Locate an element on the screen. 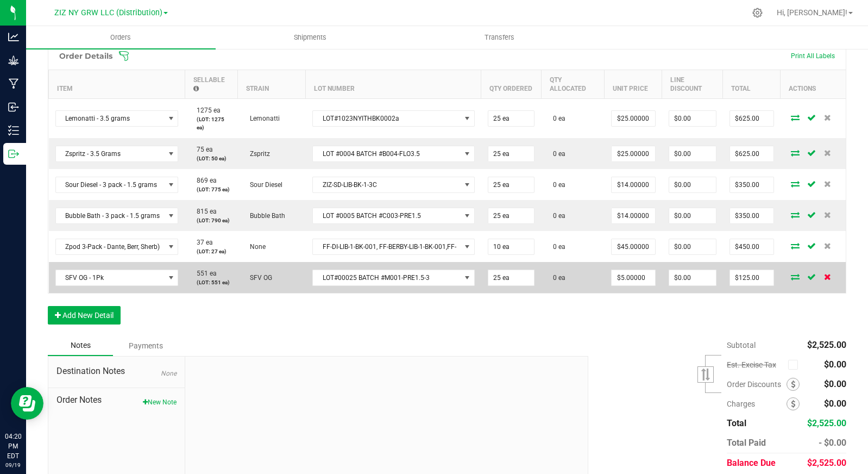 This screenshot has height=474, width=868. p: (LOT: 775 ea) is located at coordinates (211, 189).